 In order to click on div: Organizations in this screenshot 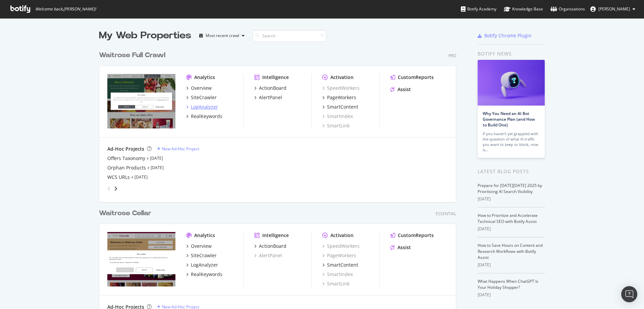, I will do `click(568, 9)`.